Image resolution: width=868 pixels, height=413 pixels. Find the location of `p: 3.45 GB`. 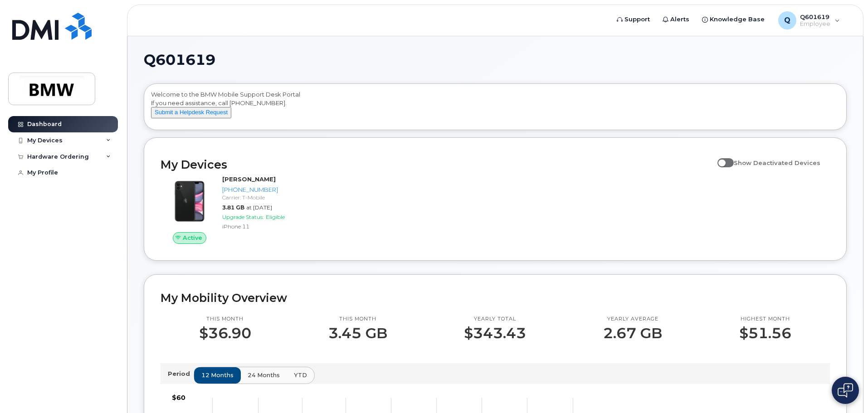

p: 3.45 GB is located at coordinates (358, 333).